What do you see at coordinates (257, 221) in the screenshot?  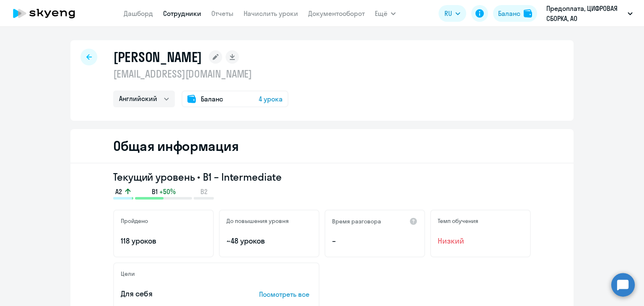 I see `h5: До повышения уровня` at bounding box center [257, 221].